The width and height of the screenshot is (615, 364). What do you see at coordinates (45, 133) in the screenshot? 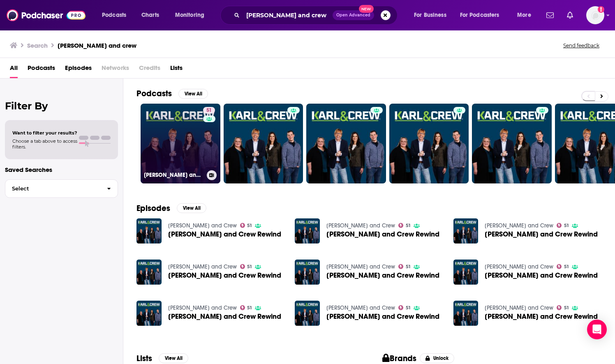
I see `span: Want to filter your results?` at bounding box center [45, 133].